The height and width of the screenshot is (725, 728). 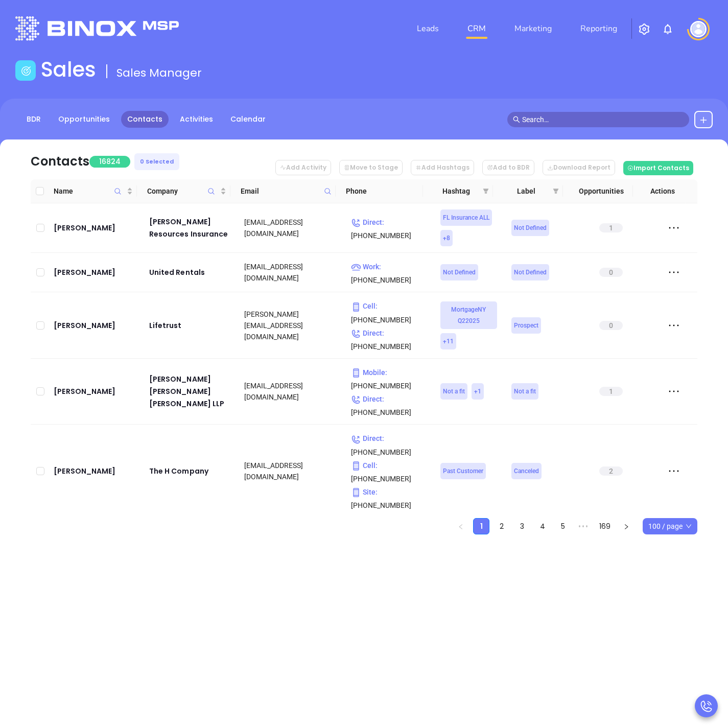 What do you see at coordinates (196, 119) in the screenshot?
I see `a: Activities` at bounding box center [196, 119].